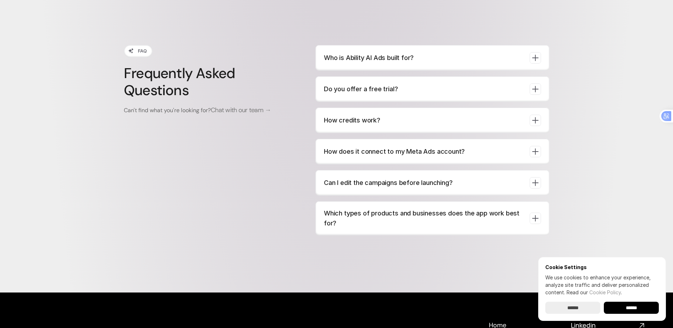 Image resolution: width=673 pixels, height=328 pixels. I want to click on span: Chat with our team →, so click(241, 110).